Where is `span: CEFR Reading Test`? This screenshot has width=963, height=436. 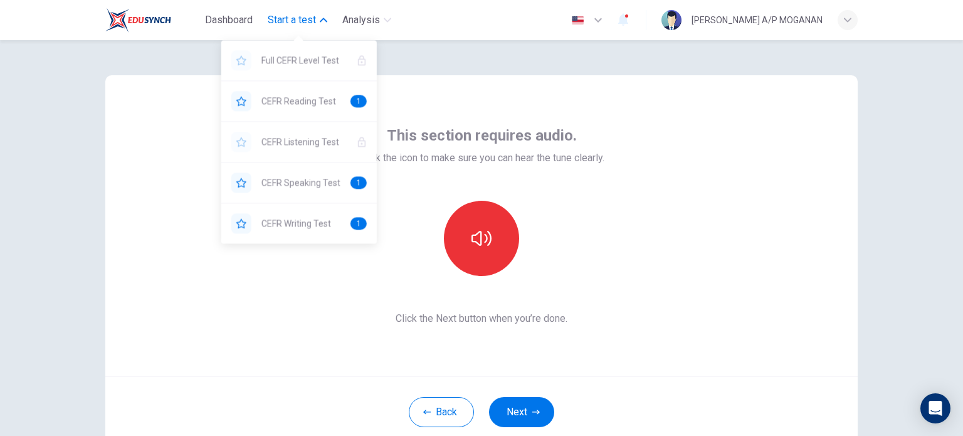
span: CEFR Reading Test is located at coordinates (301, 101).